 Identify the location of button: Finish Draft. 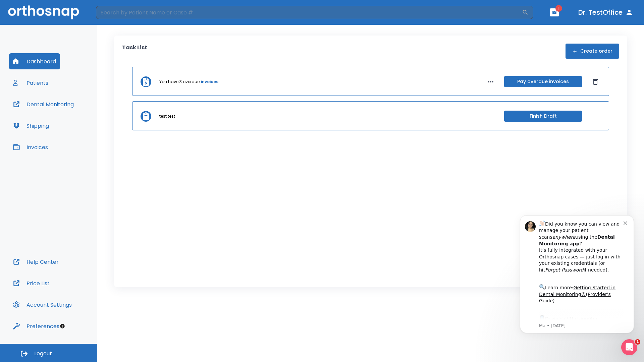
(543, 116).